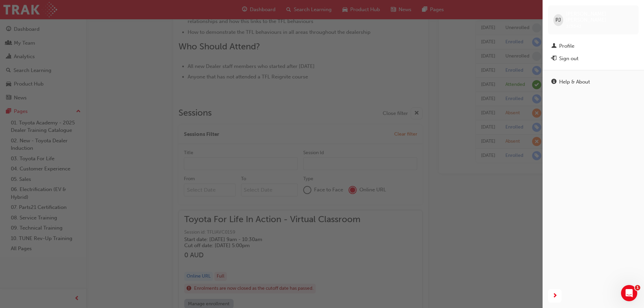 This screenshot has width=644, height=308. I want to click on span: 1, so click(638, 288).